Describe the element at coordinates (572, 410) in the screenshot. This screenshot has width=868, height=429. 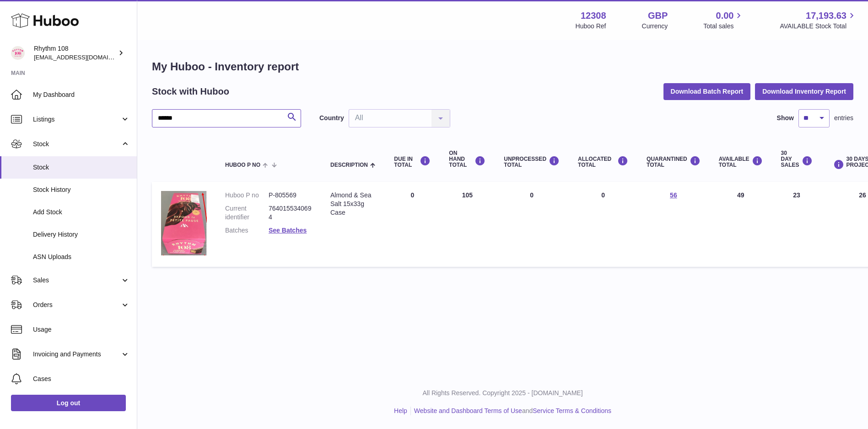
I see `a: Service Terms & Conditions` at that location.